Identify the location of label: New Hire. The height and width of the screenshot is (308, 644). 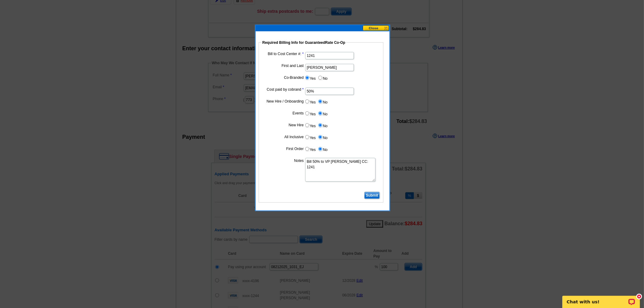
(283, 125).